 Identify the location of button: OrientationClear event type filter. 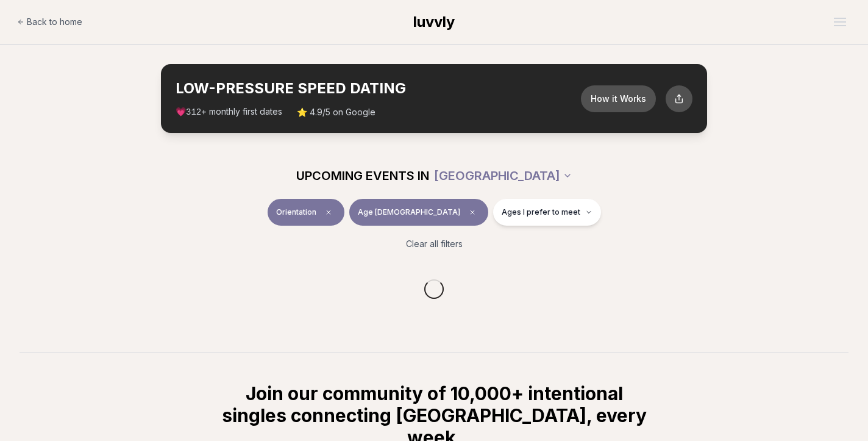
(306, 212).